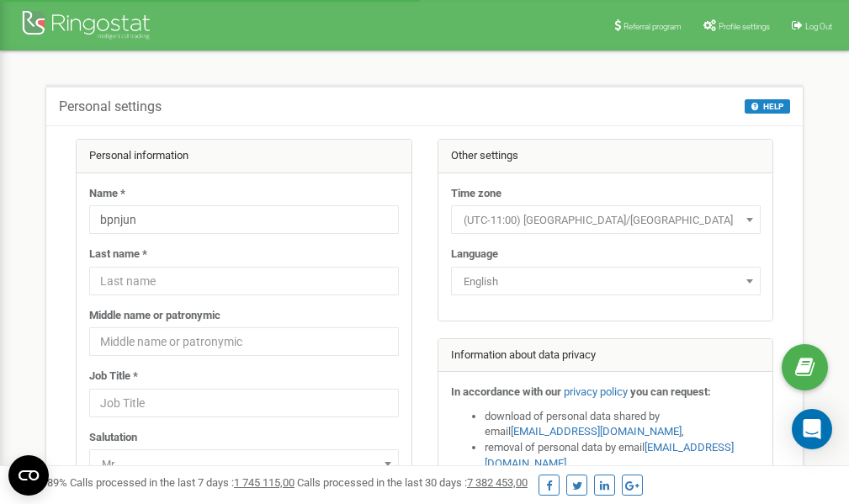 Image resolution: width=849 pixels, height=504 pixels. I want to click on li: removal of personal data by email ,, so click(623, 456).